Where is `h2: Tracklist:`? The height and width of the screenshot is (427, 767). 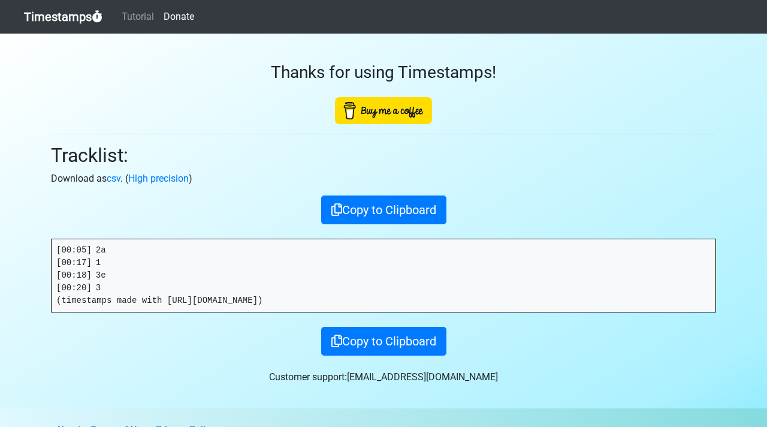
h2: Tracklist: is located at coordinates (383, 155).